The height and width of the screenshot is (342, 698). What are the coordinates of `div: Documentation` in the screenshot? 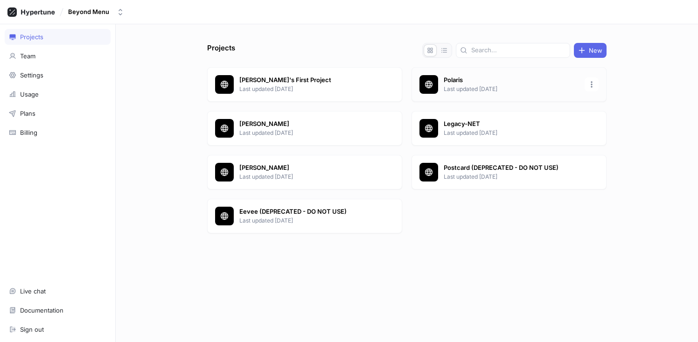 It's located at (42, 310).